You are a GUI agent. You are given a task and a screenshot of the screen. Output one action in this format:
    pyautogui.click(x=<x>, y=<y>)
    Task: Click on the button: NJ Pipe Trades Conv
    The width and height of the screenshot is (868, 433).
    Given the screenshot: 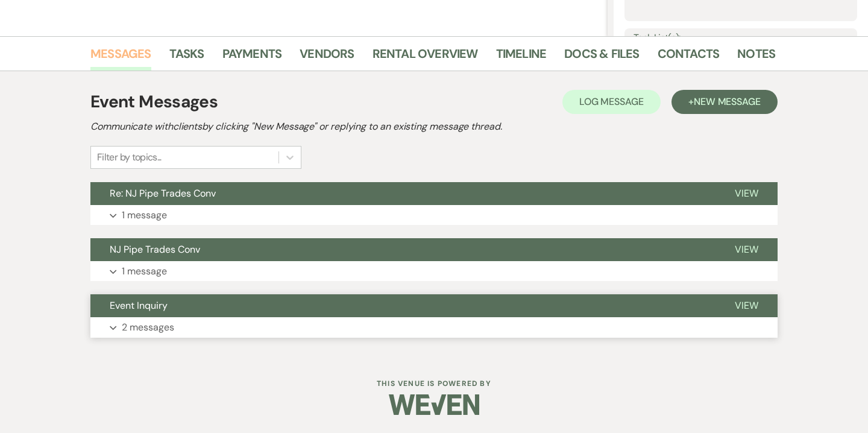 What is the action you would take?
    pyautogui.click(x=403, y=250)
    